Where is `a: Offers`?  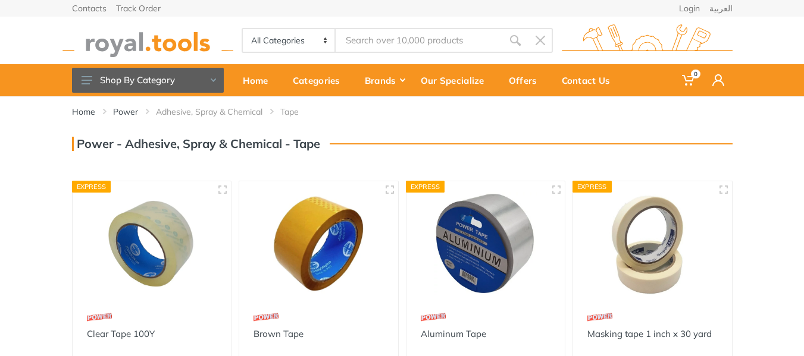 a: Offers is located at coordinates (527, 80).